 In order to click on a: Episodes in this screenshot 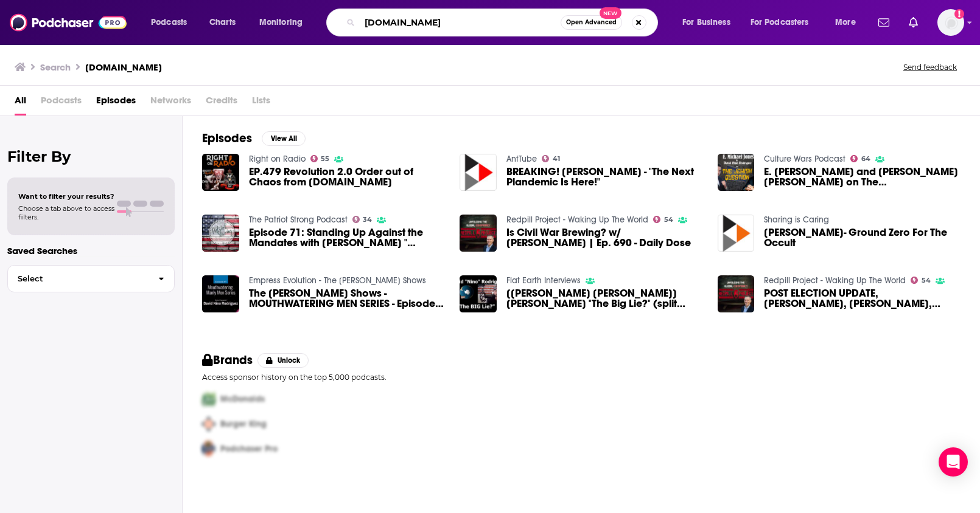, I will do `click(116, 103)`.